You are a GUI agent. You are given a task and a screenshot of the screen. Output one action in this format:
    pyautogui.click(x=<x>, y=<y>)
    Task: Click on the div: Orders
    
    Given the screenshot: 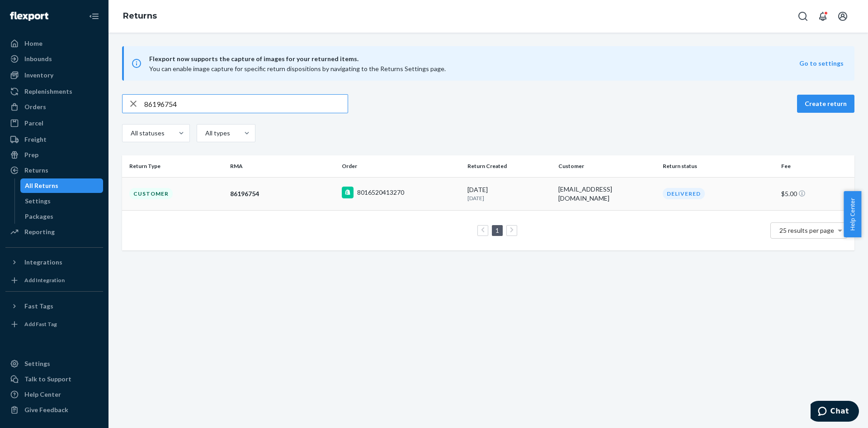 What is the action you would take?
    pyautogui.click(x=36, y=107)
    